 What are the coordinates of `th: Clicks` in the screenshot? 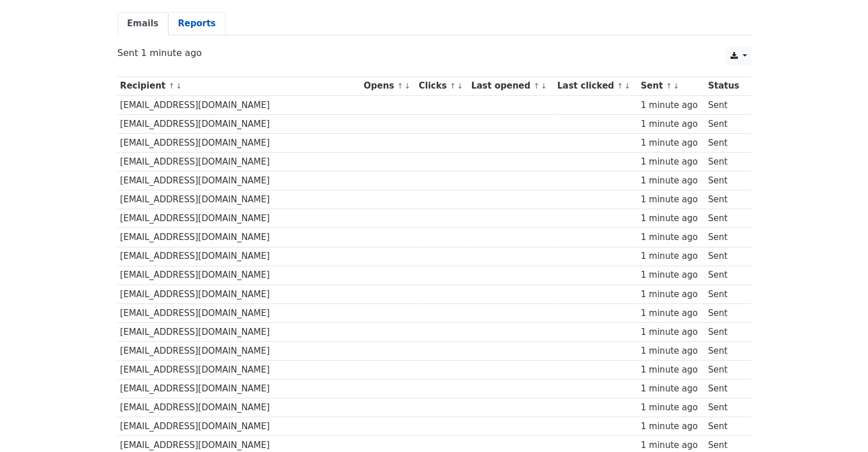 It's located at (442, 86).